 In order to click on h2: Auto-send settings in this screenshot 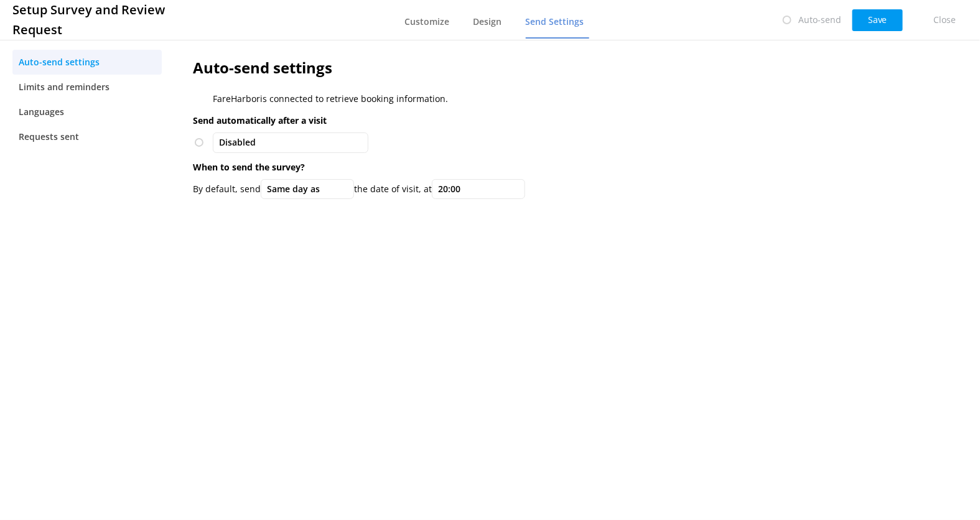, I will do `click(517, 68)`.